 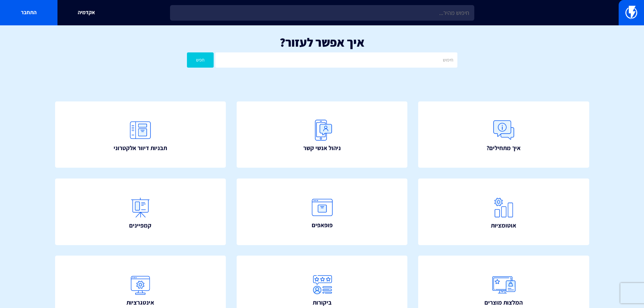 What do you see at coordinates (322, 148) in the screenshot?
I see `span: ניהול אנשי קשר` at bounding box center [322, 148].